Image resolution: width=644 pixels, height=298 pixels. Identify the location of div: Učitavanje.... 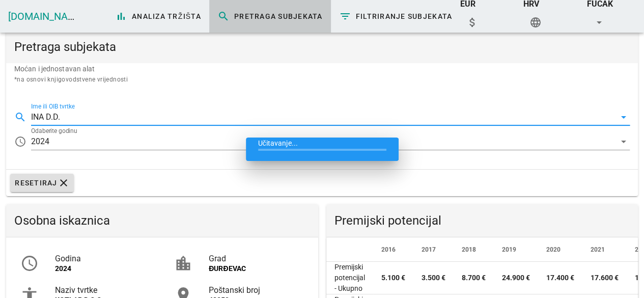
(322, 150).